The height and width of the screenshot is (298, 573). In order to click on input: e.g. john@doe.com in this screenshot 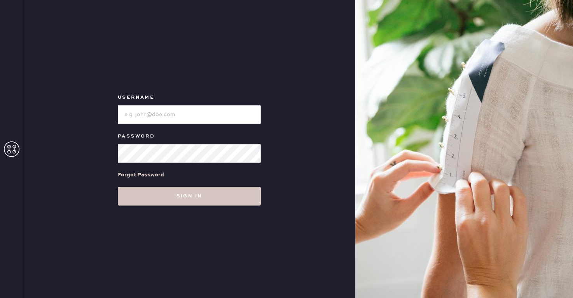, I will do `click(189, 115)`.